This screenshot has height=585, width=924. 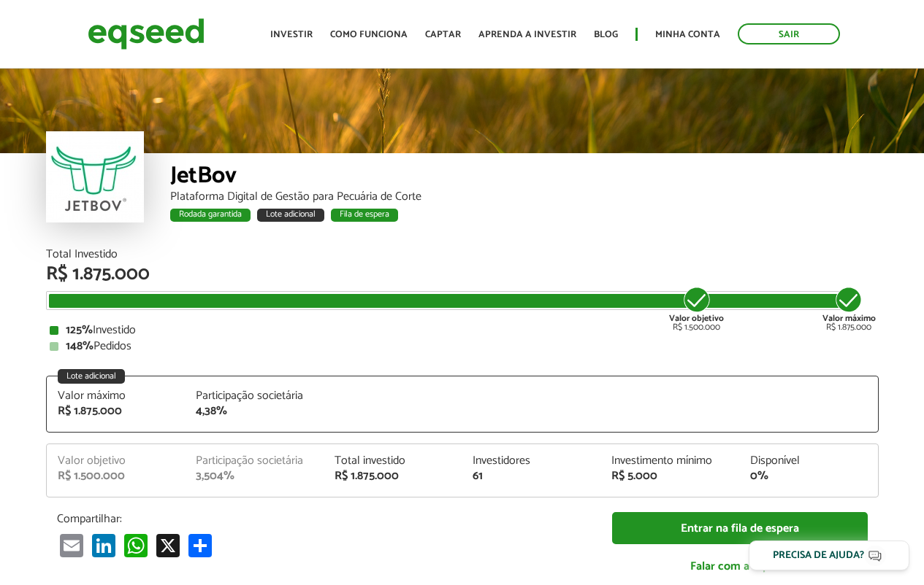 I want to click on div: 3,504%, so click(x=254, y=477).